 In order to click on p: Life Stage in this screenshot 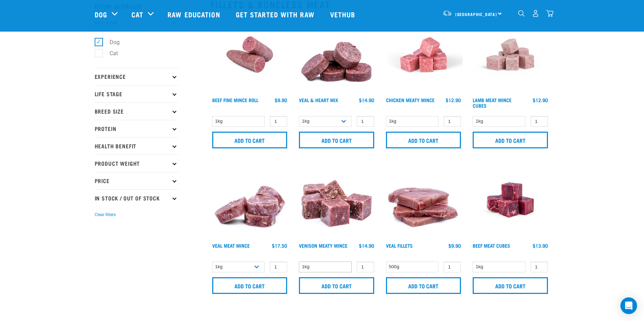, I will do `click(137, 93)`.